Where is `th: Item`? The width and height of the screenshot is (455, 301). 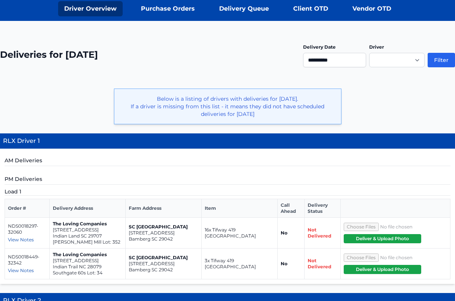 th: Item is located at coordinates (239, 208).